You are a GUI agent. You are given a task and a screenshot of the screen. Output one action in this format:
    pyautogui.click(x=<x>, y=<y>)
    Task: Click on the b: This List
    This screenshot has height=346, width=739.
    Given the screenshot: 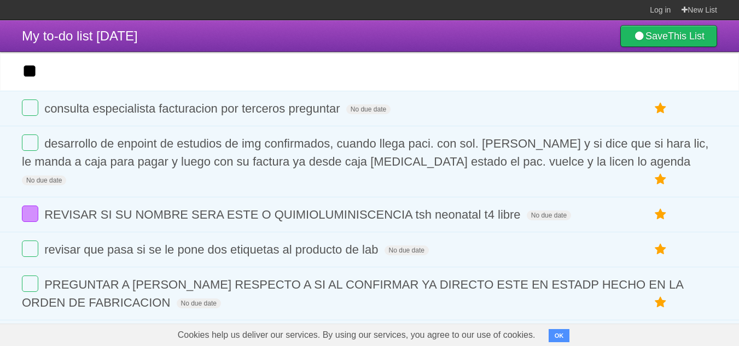 What is the action you would take?
    pyautogui.click(x=686, y=36)
    